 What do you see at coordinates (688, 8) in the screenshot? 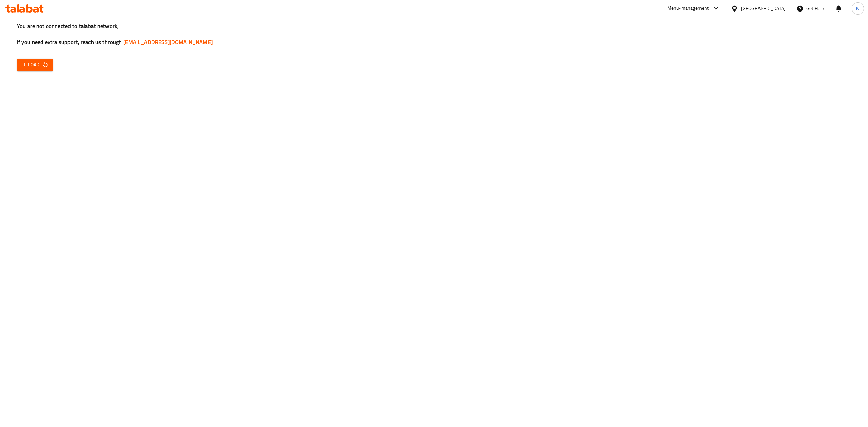
I see `div: Menu-management` at bounding box center [688, 8].